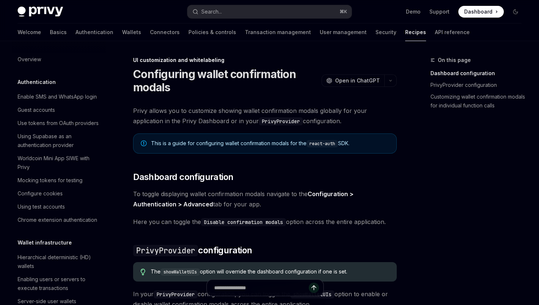 The image size is (539, 305). What do you see at coordinates (481, 12) in the screenshot?
I see `a: Dashboard` at bounding box center [481, 12].